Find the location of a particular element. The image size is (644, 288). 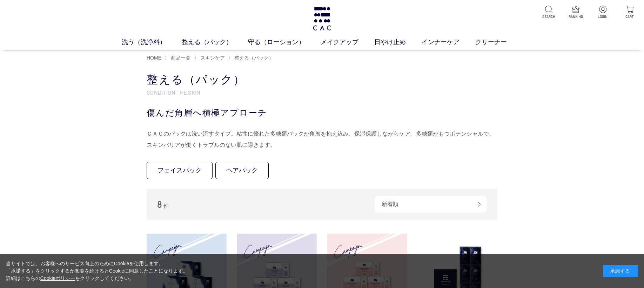

span: 件 is located at coordinates (166, 206).